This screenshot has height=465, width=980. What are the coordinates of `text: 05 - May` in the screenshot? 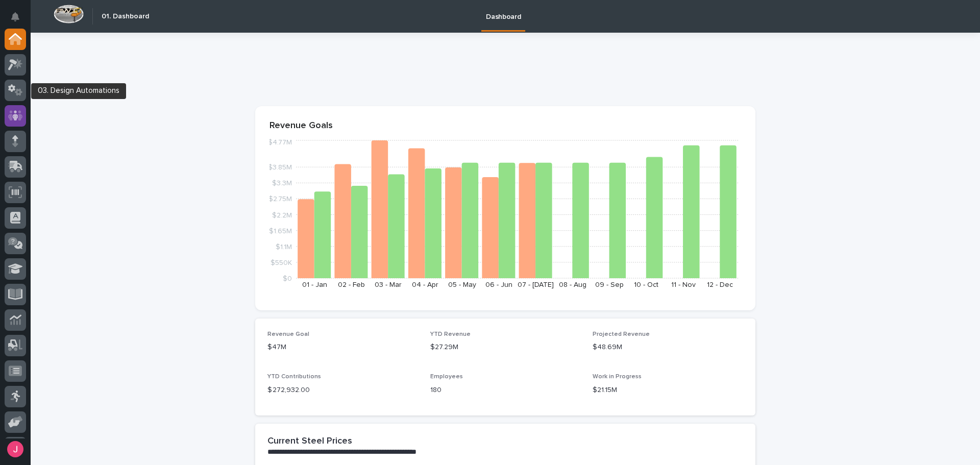 It's located at (462, 285).